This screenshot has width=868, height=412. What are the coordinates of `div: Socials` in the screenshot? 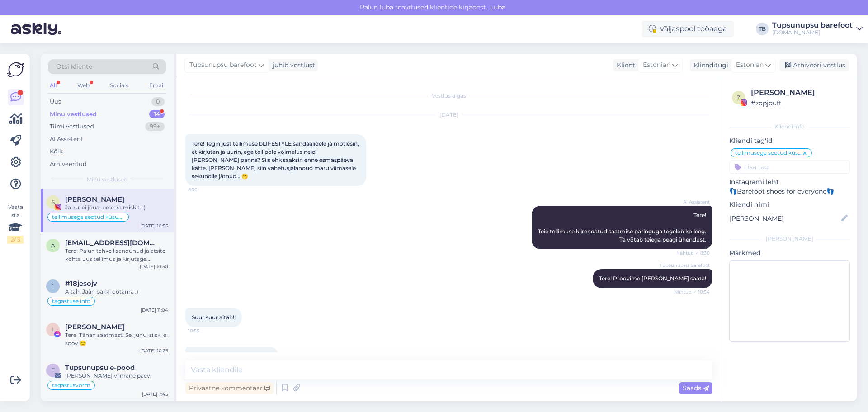 It's located at (119, 85).